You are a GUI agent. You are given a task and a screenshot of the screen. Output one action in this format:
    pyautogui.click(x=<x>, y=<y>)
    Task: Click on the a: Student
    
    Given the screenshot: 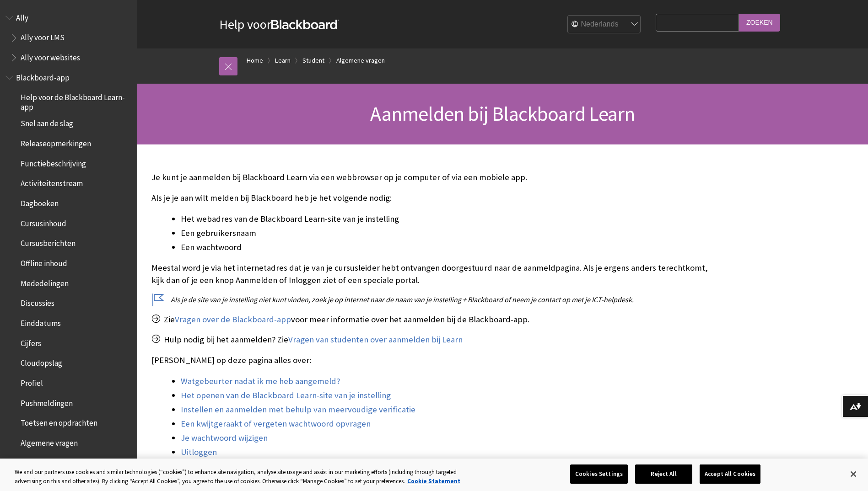 What is the action you would take?
    pyautogui.click(x=314, y=60)
    